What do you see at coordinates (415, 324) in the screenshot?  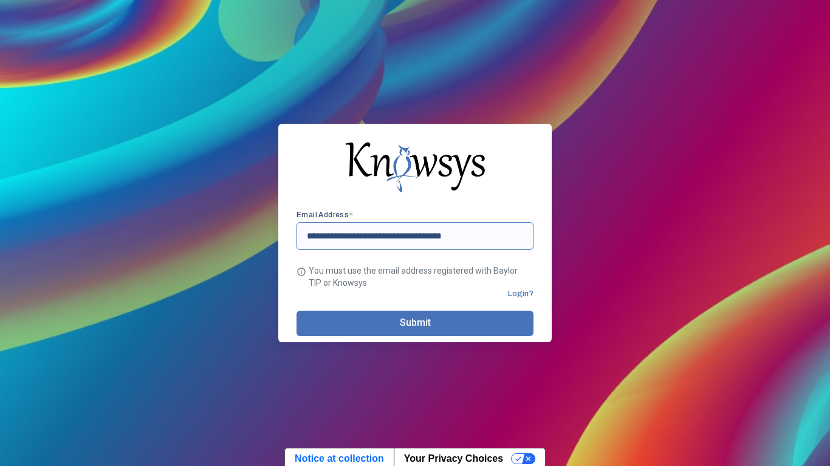 I see `button: Submit` at bounding box center [415, 324].